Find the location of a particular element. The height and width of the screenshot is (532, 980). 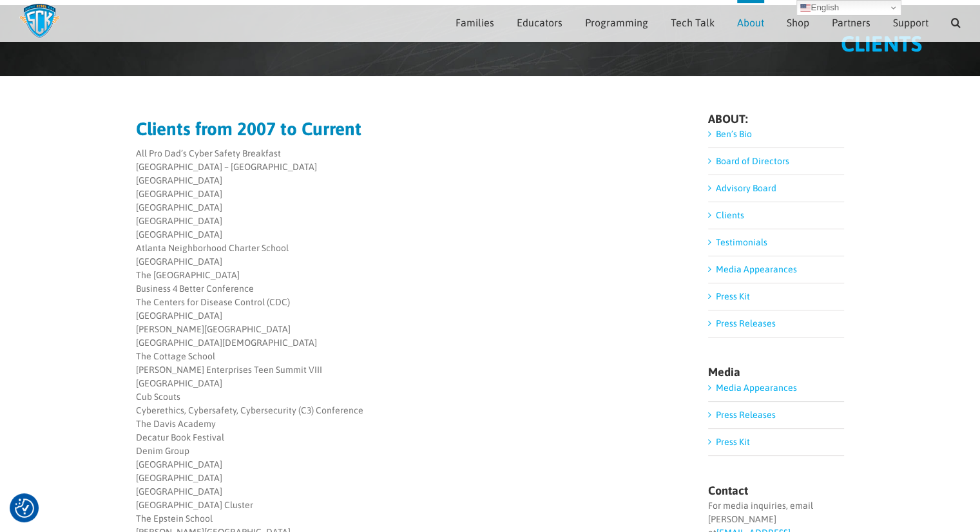

img: Savvy Cyber Kids Logo is located at coordinates (39, 21).